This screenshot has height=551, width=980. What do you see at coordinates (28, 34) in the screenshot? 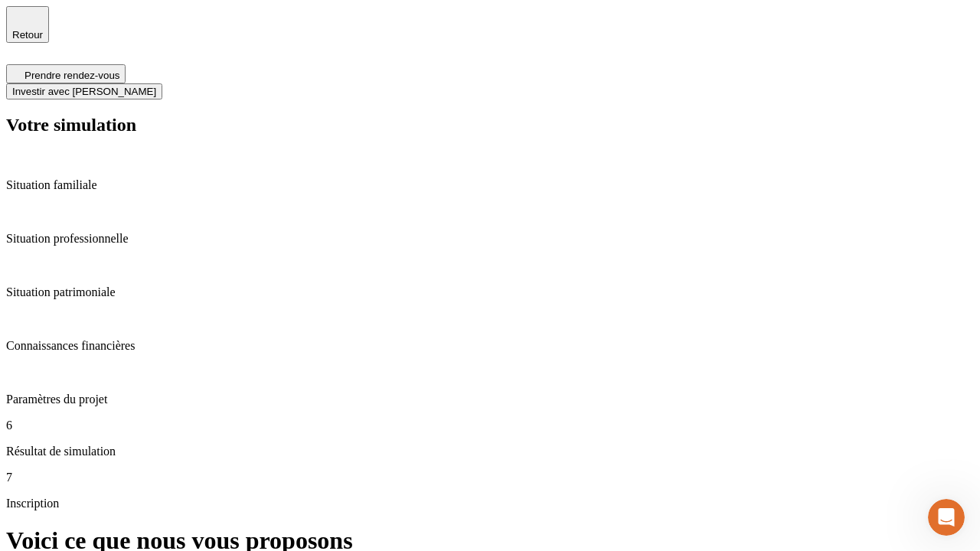
I see `span: Retour` at bounding box center [28, 34].